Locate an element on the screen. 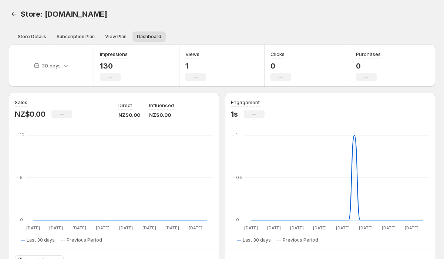  button: View plan is located at coordinates (116, 37).